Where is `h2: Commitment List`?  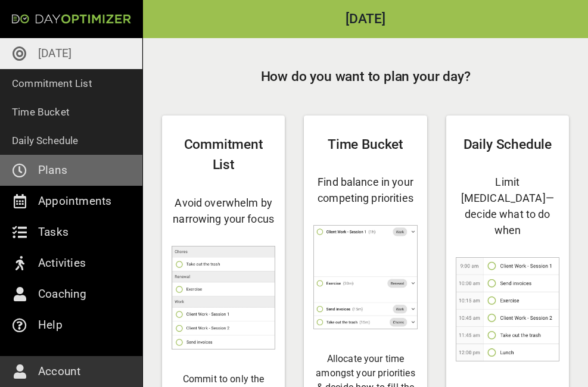
h2: Commitment List is located at coordinates (223, 155).